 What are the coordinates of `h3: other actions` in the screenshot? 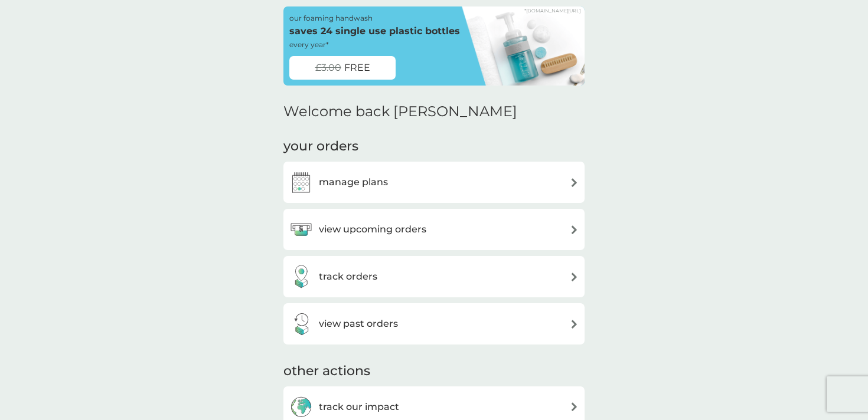 It's located at (327, 371).